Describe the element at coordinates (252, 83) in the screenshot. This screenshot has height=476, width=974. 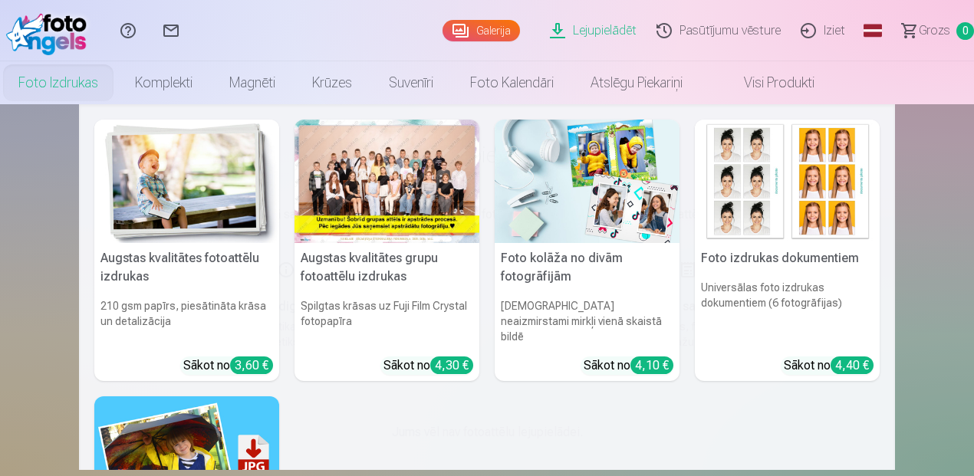
I see `a: Magnēti` at that location.